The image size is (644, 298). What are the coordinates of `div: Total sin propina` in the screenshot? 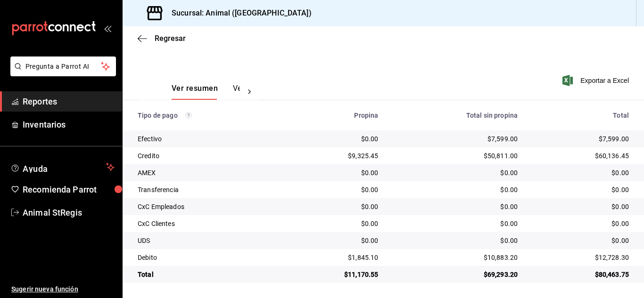 It's located at (456, 115).